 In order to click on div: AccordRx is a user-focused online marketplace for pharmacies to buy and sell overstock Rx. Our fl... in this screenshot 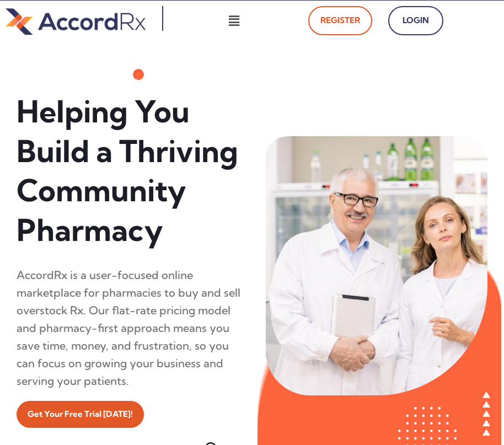, I will do `click(130, 328)`.